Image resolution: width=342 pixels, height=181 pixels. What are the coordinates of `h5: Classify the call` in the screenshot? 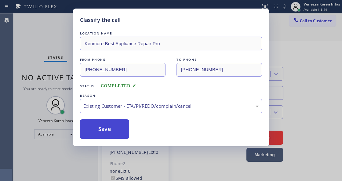 It's located at (100, 20).